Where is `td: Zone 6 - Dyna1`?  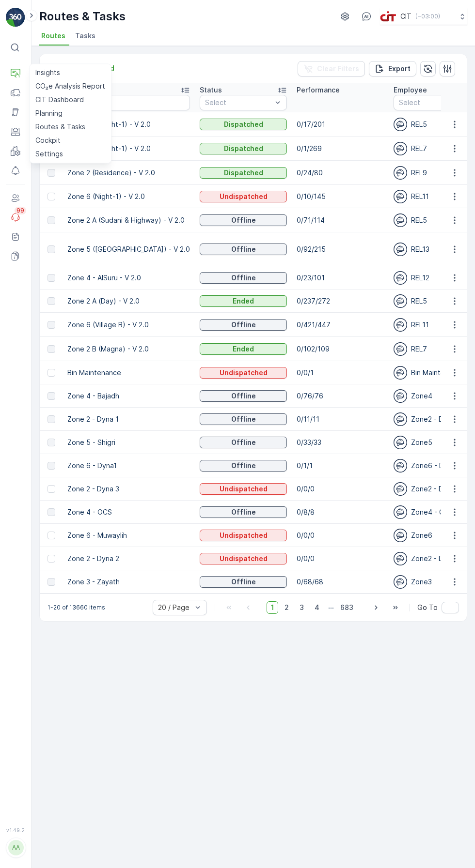
td: Zone 6 - Dyna1 is located at coordinates (129, 465).